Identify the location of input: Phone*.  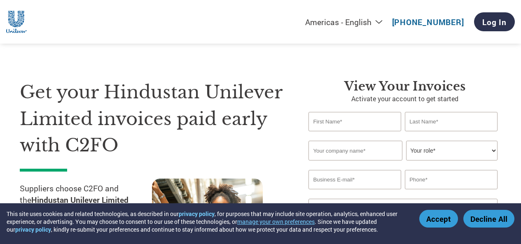
(451, 179).